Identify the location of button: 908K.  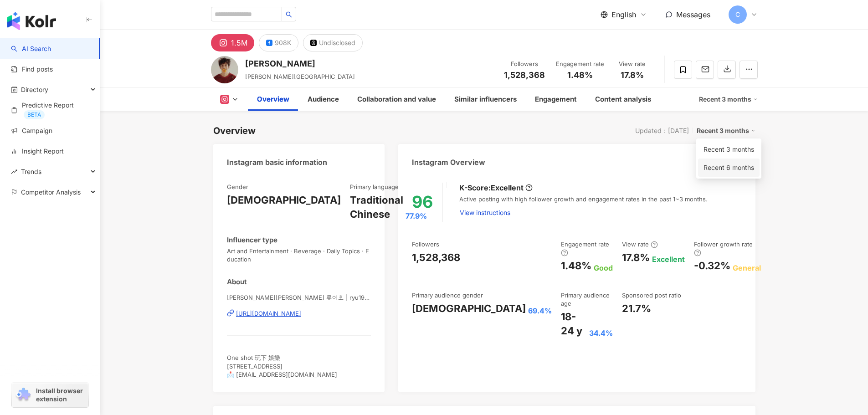
(278, 43).